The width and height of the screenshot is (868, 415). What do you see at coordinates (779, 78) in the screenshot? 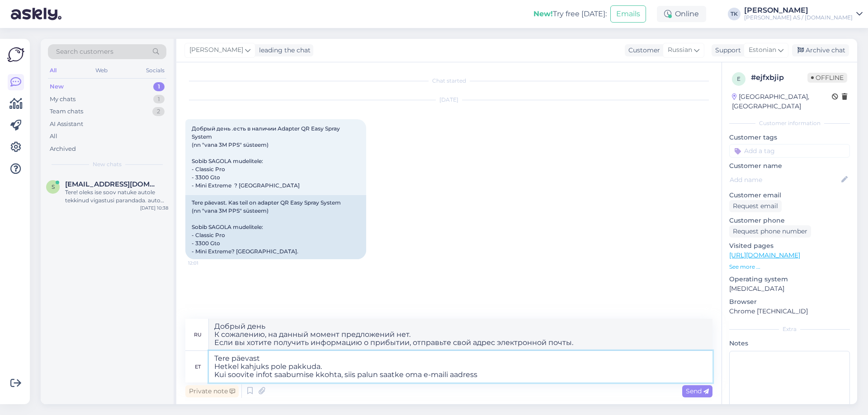
I see `div: # ejfxbjip` at bounding box center [779, 78].